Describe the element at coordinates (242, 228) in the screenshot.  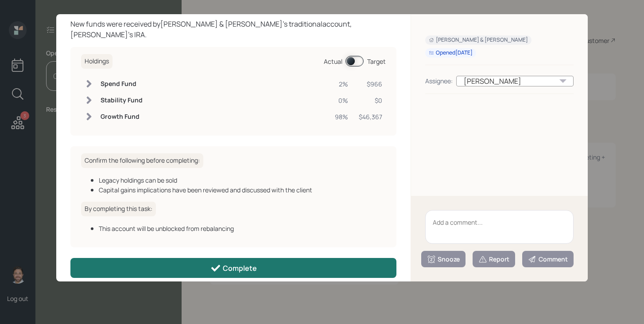
I see `div: This account will be unblocked from rebalancing` at that location.